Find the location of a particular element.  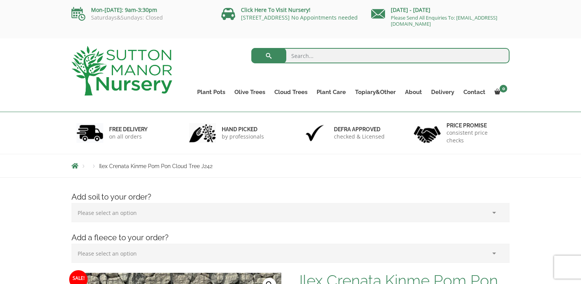

a: Click Here To Visit Nursery! is located at coordinates (275, 10).